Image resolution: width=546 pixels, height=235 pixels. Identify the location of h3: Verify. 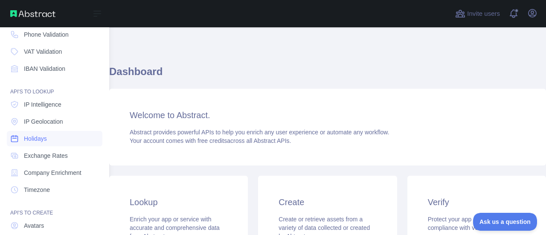
(476, 202).